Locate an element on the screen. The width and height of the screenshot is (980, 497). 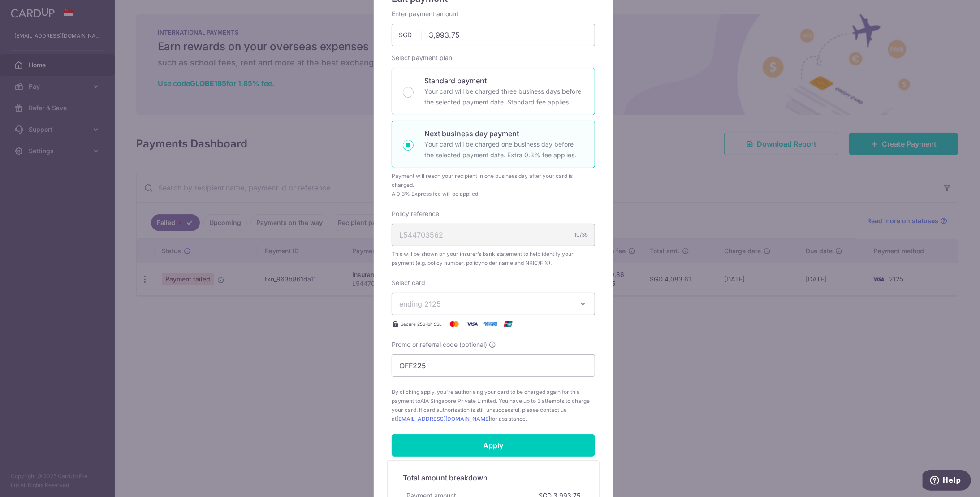
span: Promo or referral code (optional) is located at coordinates (439, 344).